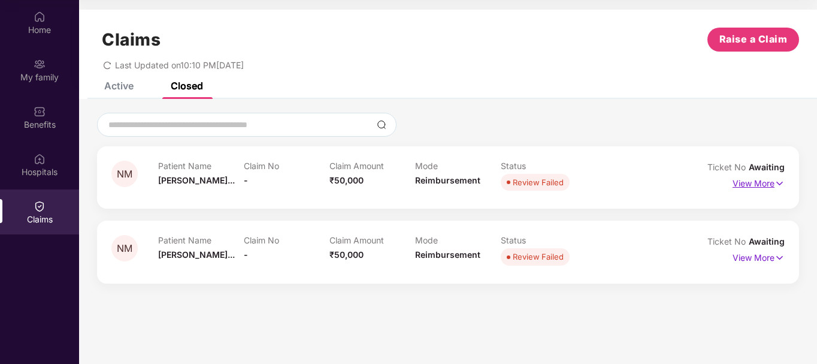 This screenshot has width=817, height=364. What do you see at coordinates (187, 86) in the screenshot?
I see `div: Closed` at bounding box center [187, 86].